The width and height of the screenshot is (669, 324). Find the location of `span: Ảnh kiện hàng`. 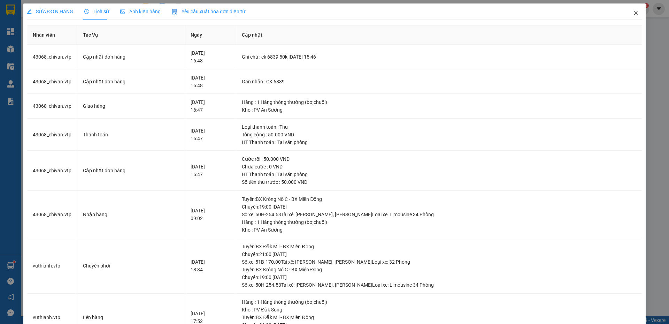

span: Ảnh kiện hàng is located at coordinates (141, 12).